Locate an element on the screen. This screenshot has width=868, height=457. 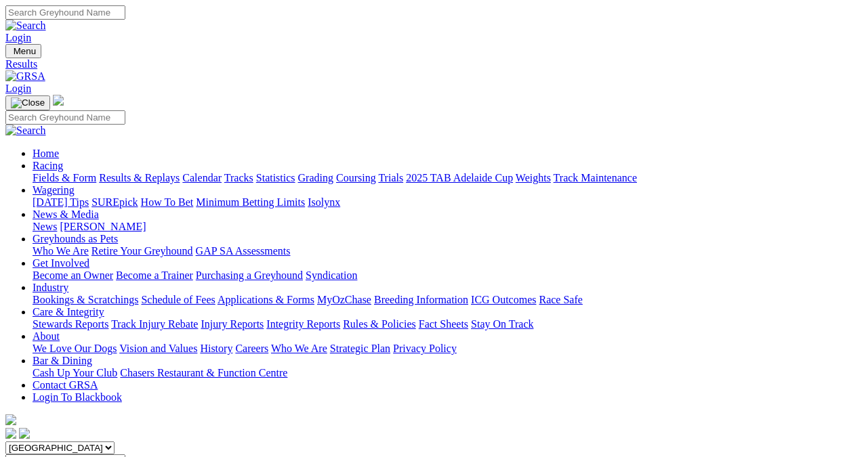
a: News is located at coordinates (45, 226).